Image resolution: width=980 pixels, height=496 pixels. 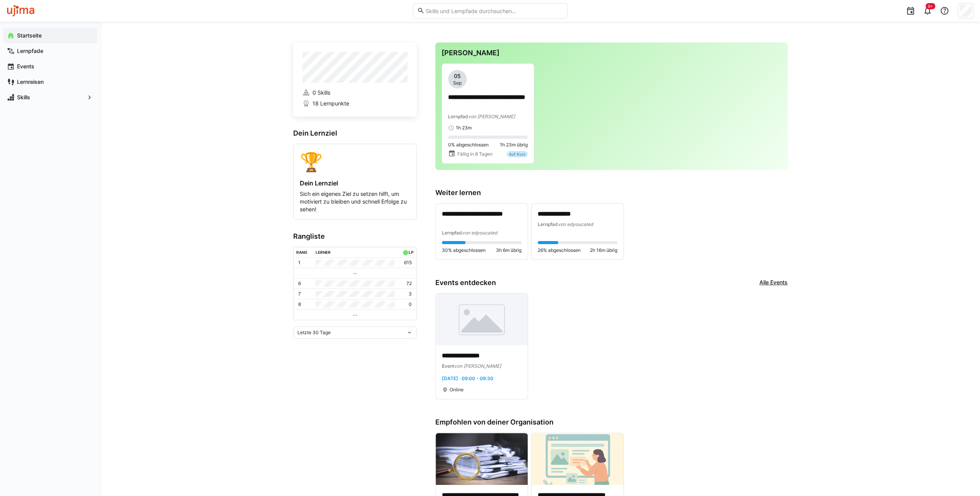 What do you see at coordinates (513, 145) in the screenshot?
I see `span: 1h 23m übrig` at bounding box center [513, 145].